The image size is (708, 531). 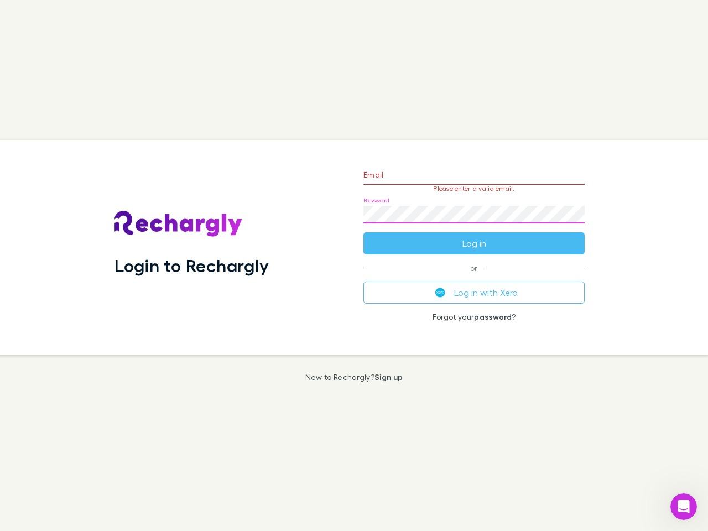 What do you see at coordinates (474, 293) in the screenshot?
I see `button: Log in with Xero` at bounding box center [474, 293].